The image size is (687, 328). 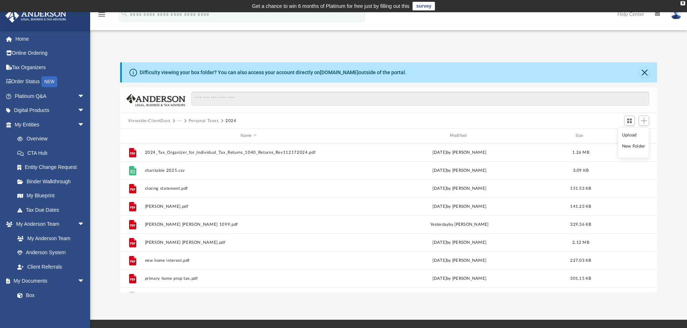 I want to click on a: Entity Change Request, so click(x=53, y=168).